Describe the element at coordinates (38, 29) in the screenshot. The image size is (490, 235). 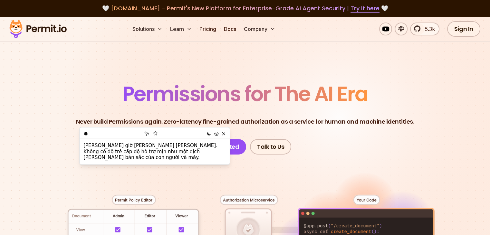
I see `img: Permit logo` at that location.